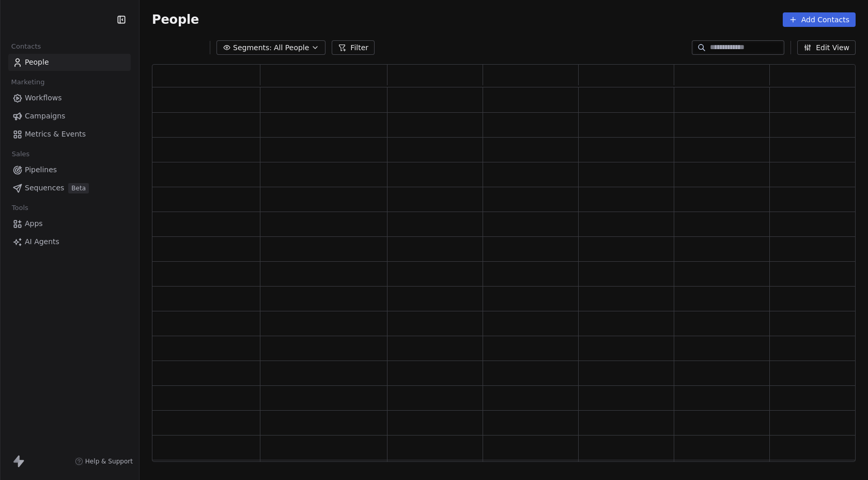  I want to click on span: All People, so click(292, 48).